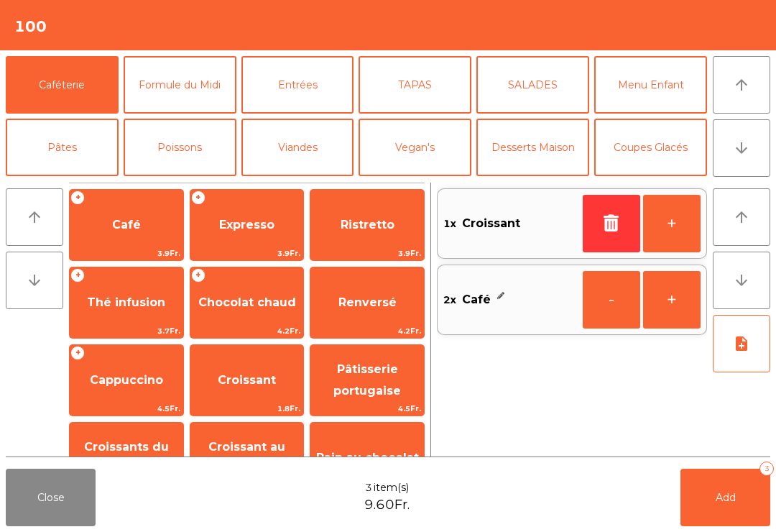 The width and height of the screenshot is (776, 532). I want to click on button: Caféterie, so click(62, 85).